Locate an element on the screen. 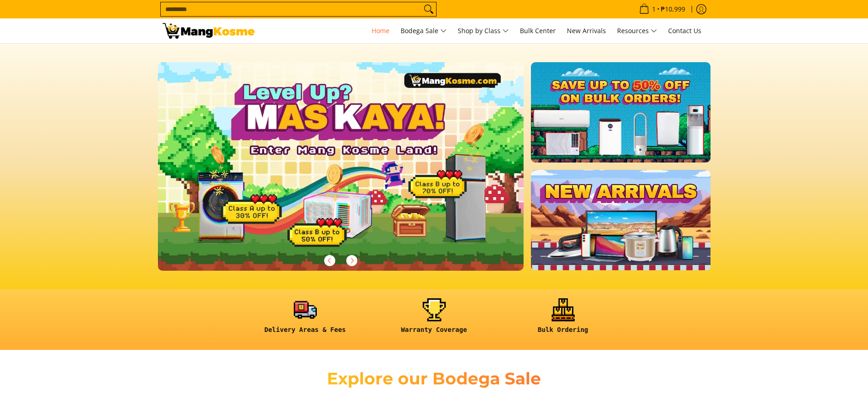  a: <h6><strong>Delivery Areas & Fees</strong></h6> is located at coordinates (305, 319).